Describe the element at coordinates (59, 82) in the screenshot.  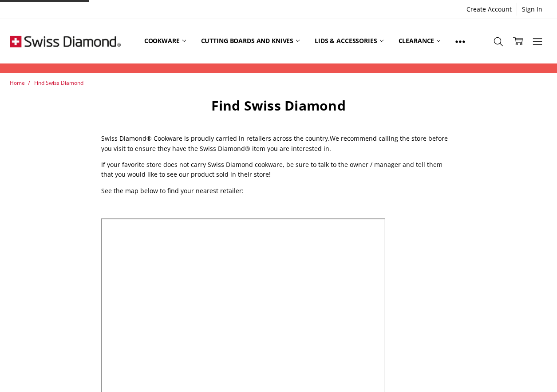
I see `span: Find Swiss Diamond` at that location.